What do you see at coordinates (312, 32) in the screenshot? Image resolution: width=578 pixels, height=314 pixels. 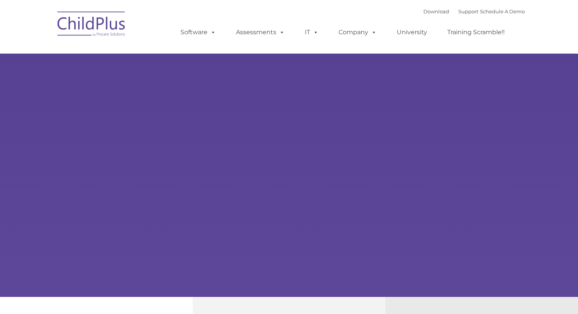 I see `a: IT` at bounding box center [312, 32].